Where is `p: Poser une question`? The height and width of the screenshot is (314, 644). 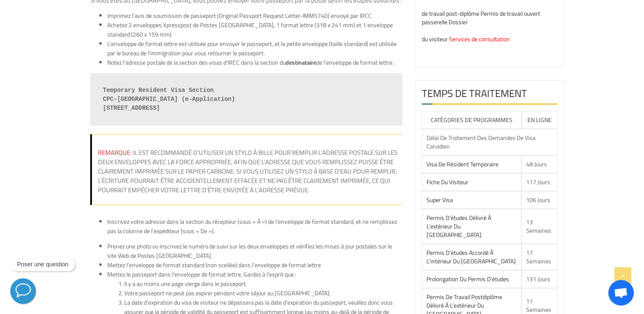
p: Poser une question is located at coordinates (43, 264).